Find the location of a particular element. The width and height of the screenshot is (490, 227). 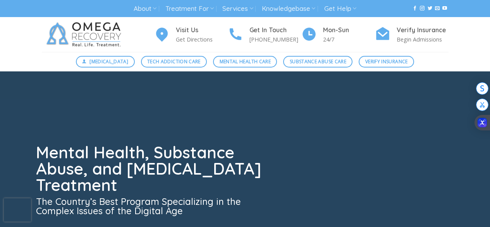

a: Follow on Instagram is located at coordinates (422, 9).